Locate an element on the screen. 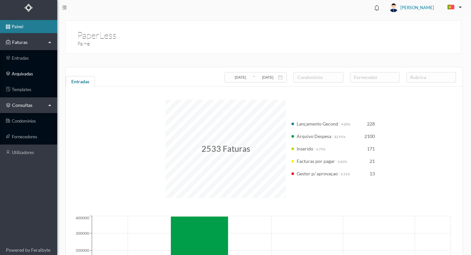 The width and height of the screenshot is (471, 255). img: user_titan3.af2715ee.jpg is located at coordinates (394, 8).